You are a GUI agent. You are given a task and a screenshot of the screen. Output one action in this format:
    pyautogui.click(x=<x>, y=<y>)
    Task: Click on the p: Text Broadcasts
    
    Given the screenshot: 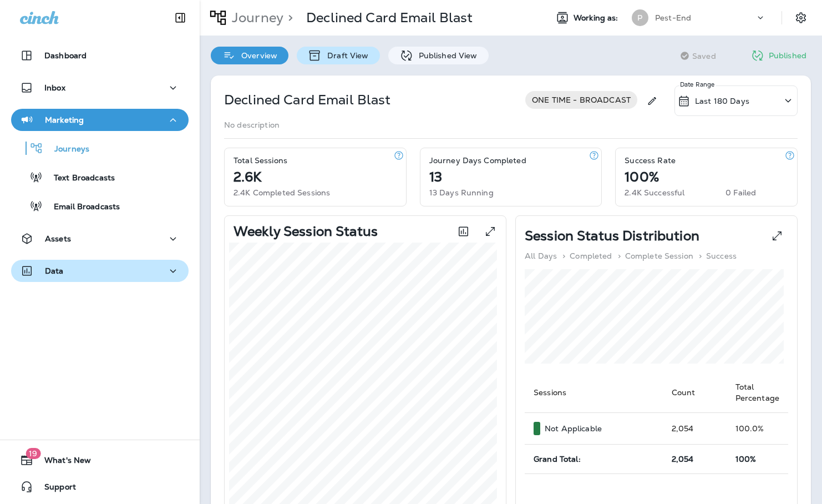 What is the action you would take?
    pyautogui.click(x=78, y=178)
    